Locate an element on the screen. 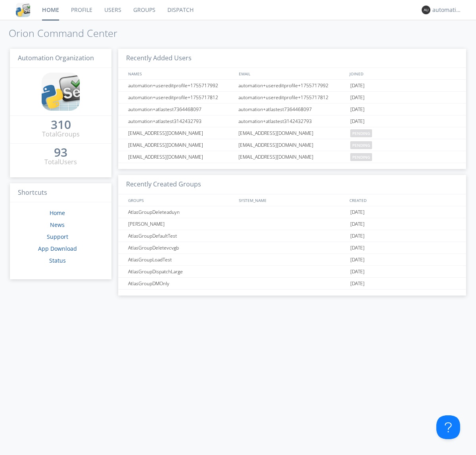 Image resolution: width=476 pixels, height=455 pixels. h3: Recently Added Users is located at coordinates (292, 58).